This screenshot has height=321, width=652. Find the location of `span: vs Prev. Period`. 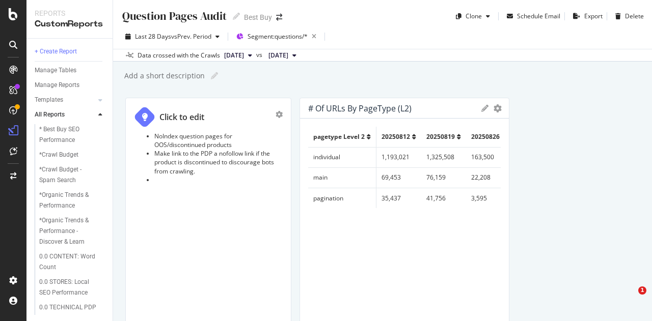

span: vs Prev. Period is located at coordinates (191, 36).